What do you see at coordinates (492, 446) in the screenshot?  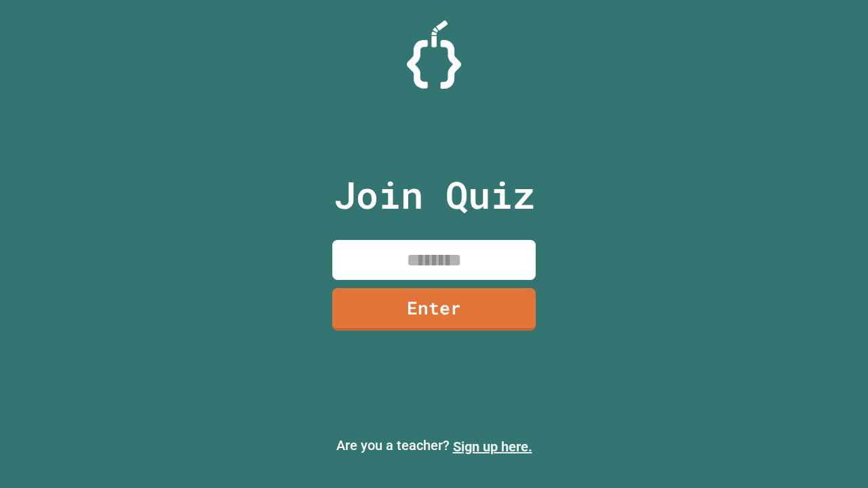 I see `a: Sign up here.` at bounding box center [492, 446].